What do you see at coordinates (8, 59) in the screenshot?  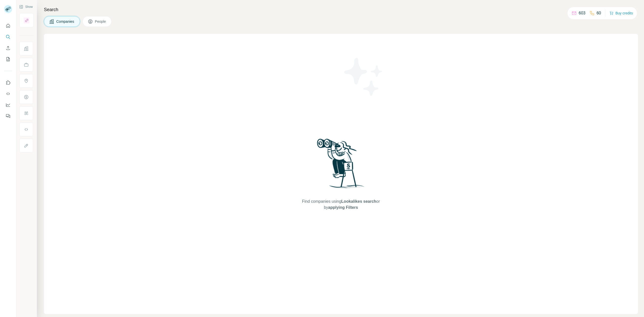 I see `button: My lists` at bounding box center [8, 59].